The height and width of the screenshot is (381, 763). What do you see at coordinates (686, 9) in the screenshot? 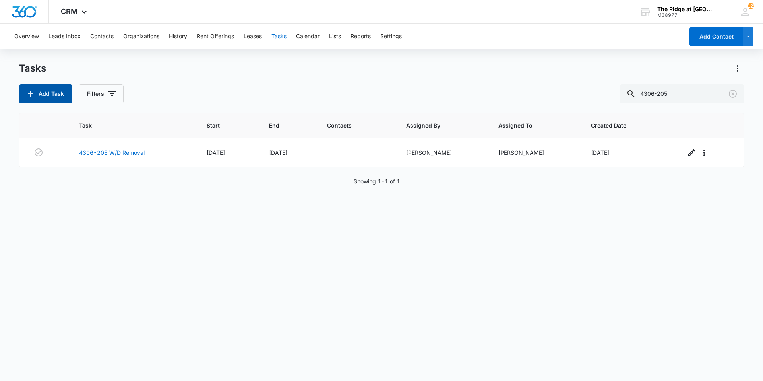
I see `div: account name` at bounding box center [686, 9].